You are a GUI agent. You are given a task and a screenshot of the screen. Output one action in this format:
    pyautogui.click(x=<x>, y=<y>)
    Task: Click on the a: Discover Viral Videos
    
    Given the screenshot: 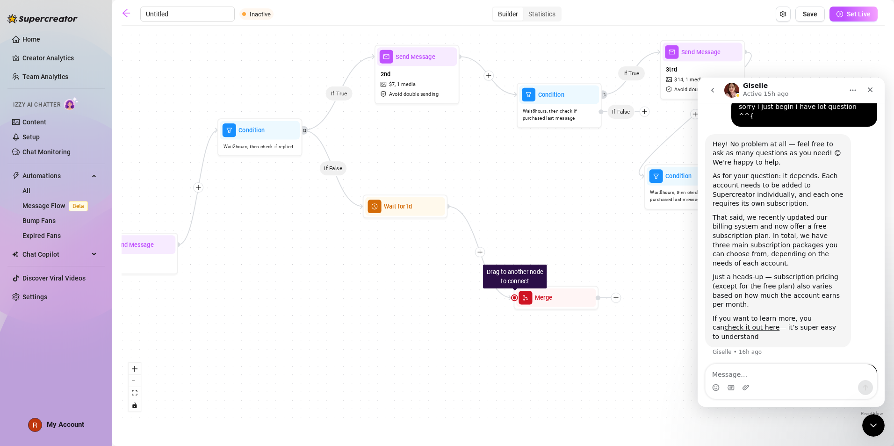 What is the action you would take?
    pyautogui.click(x=54, y=278)
    